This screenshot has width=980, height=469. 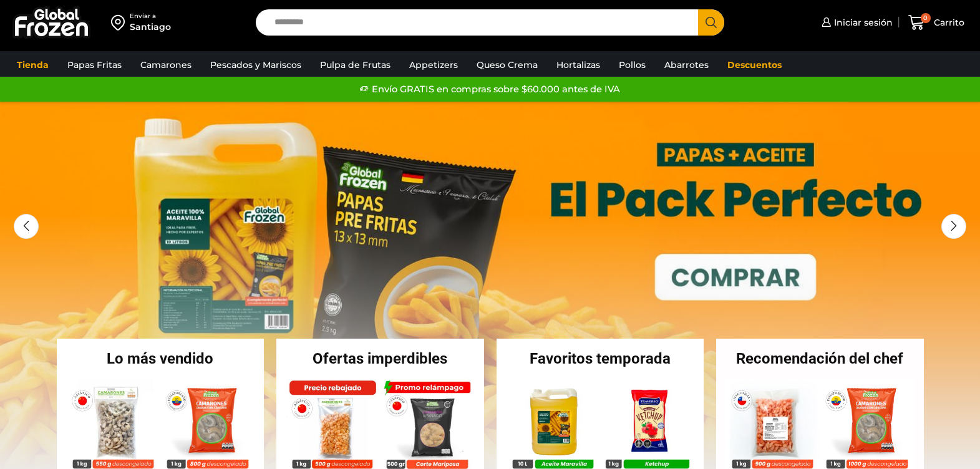 I want to click on a: Pulpa de Frutas, so click(x=355, y=65).